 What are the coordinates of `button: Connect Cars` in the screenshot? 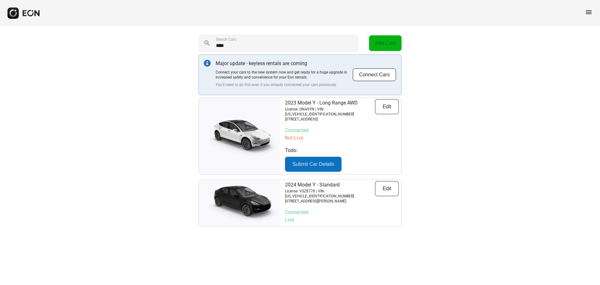 It's located at (374, 75).